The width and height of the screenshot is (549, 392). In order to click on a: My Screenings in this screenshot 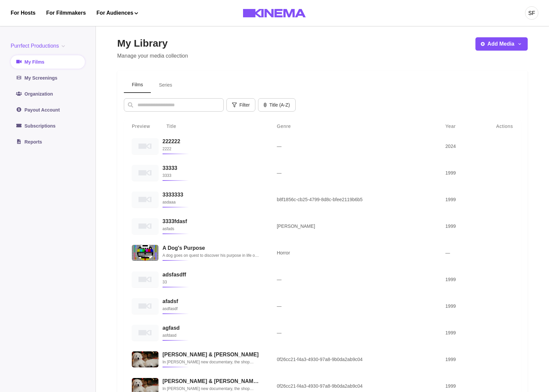, I will do `click(47, 78)`.